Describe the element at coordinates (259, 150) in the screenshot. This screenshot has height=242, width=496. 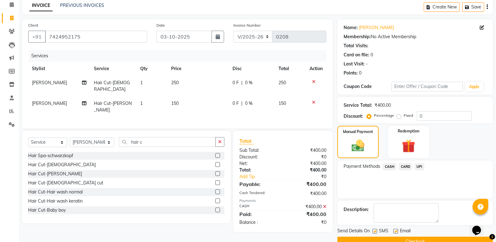
I see `div: Sub Total:` at that location.